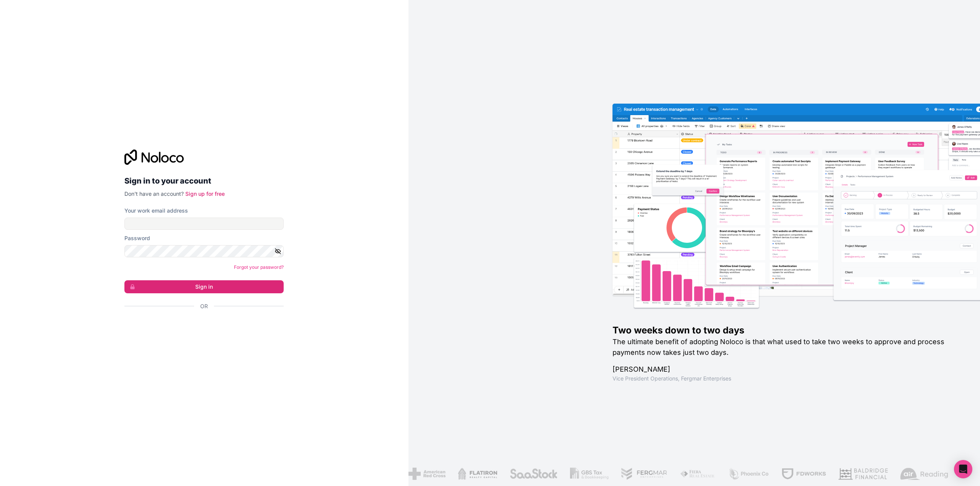 This screenshot has width=980, height=486. Describe the element at coordinates (137, 239) in the screenshot. I see `label: Password` at that location.